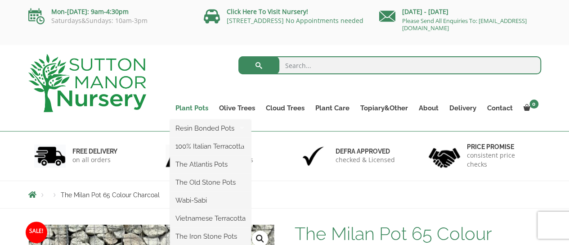 The height and width of the screenshot is (245, 569). What do you see at coordinates (389, 65) in the screenshot?
I see `input: Search...` at bounding box center [389, 65].